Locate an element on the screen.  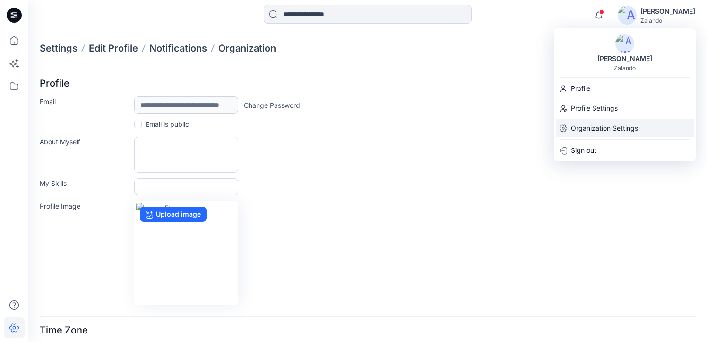
a: Profile is located at coordinates (625, 88).